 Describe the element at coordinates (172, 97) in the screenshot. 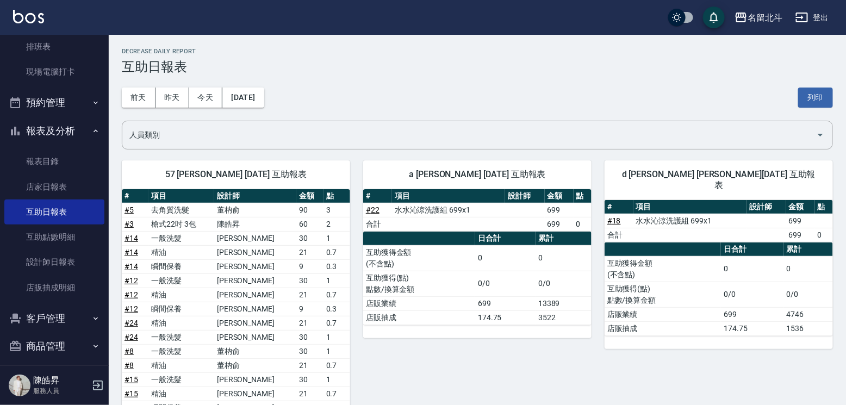

I see `button: 昨天` at that location.